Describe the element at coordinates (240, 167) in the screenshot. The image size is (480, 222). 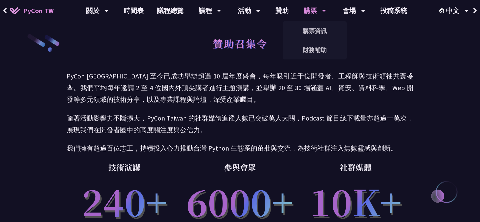
I see `p: 參與會眾` at that location.